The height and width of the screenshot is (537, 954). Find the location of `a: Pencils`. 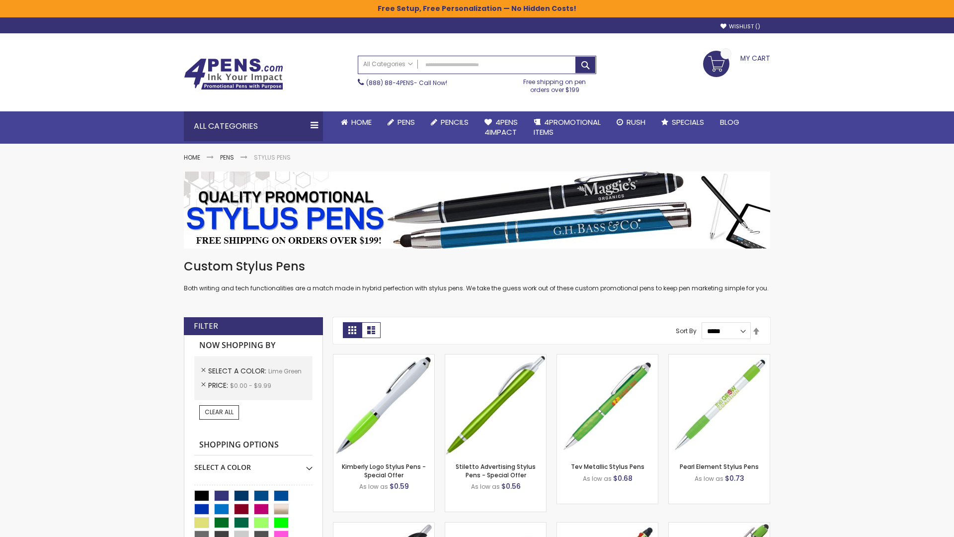

a: Pencils is located at coordinates (450, 122).